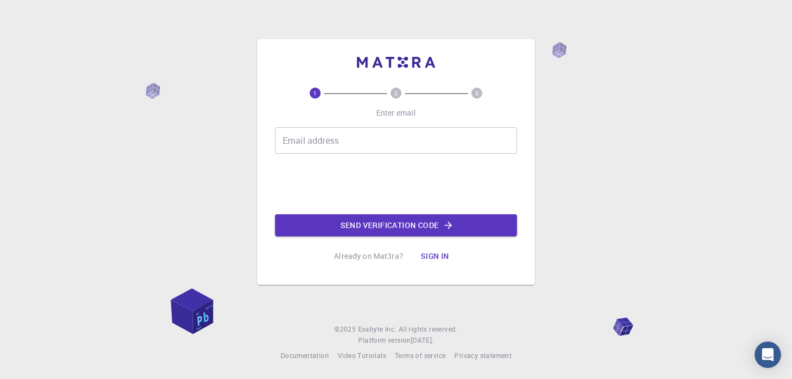 The height and width of the screenshot is (379, 792). What do you see at coordinates (377, 329) in the screenshot?
I see `a: Exabyte Inc.` at bounding box center [377, 329].